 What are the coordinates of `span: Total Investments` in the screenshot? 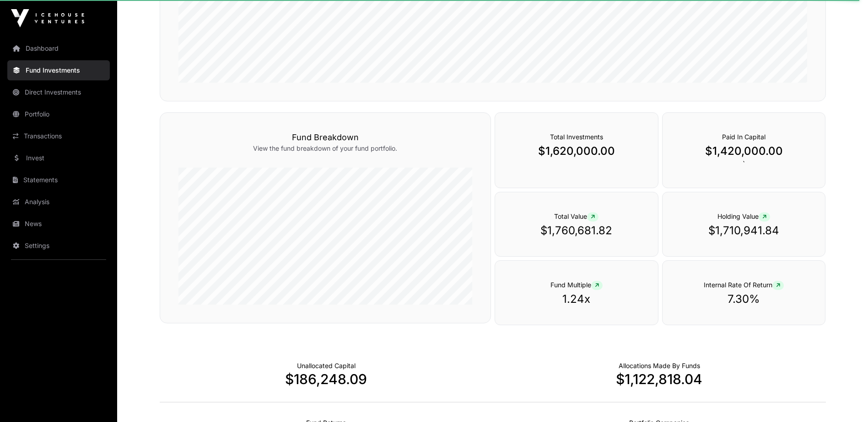 It's located at (577, 137).